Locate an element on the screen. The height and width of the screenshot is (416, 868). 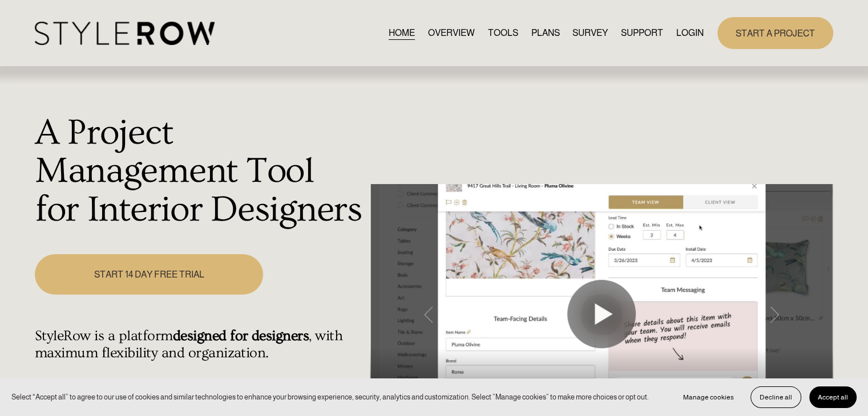
h4: StyleRow is a platform , with maximum flexibility and organization. is located at coordinates (199, 345).